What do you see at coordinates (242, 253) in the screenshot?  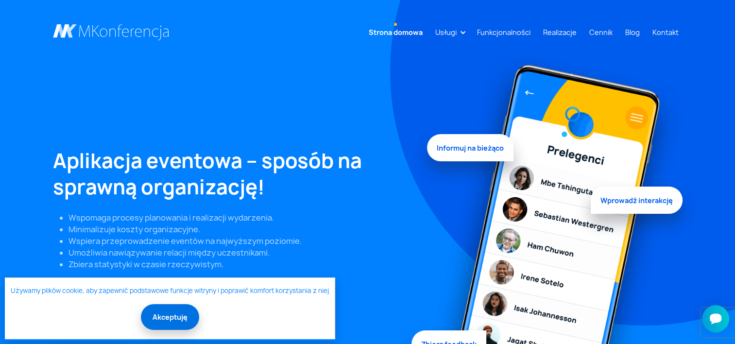 I see `li: Umożliwia nawiązywanie relacji między uczestnikami.` at bounding box center [242, 253].